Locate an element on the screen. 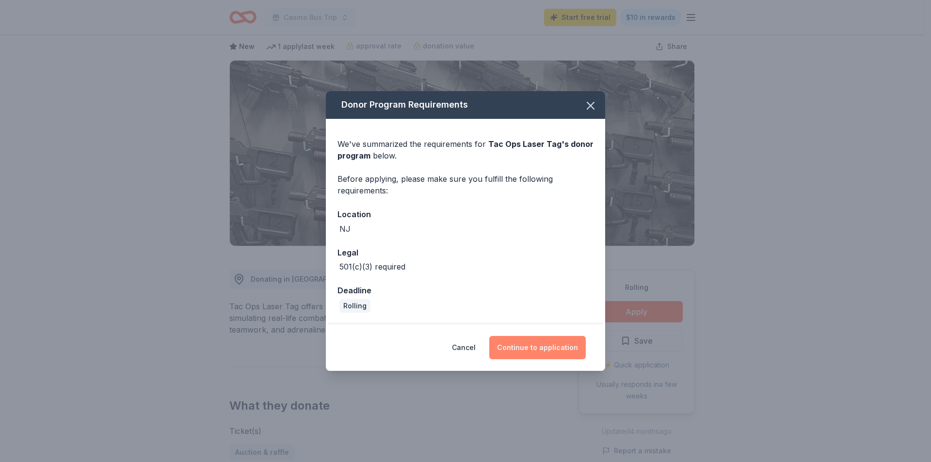 The width and height of the screenshot is (931, 462). div: Location is located at coordinates (466, 214).